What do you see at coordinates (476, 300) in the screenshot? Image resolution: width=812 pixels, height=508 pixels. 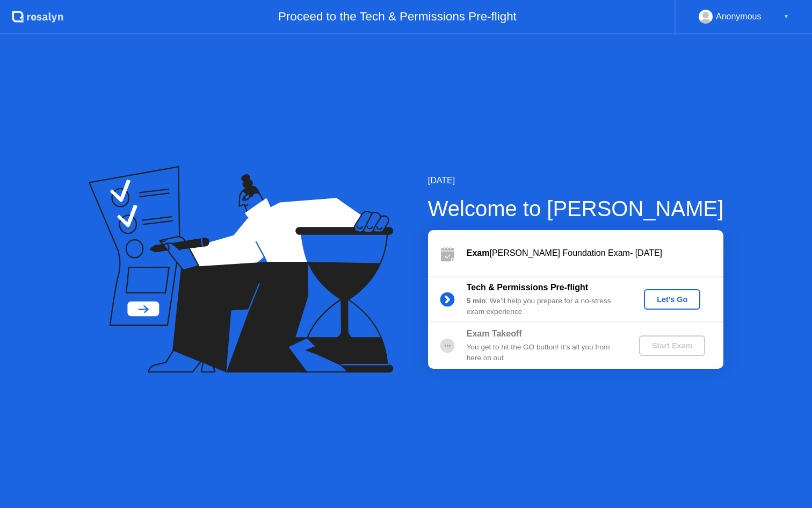 I see `b: 5 min` at bounding box center [476, 300].